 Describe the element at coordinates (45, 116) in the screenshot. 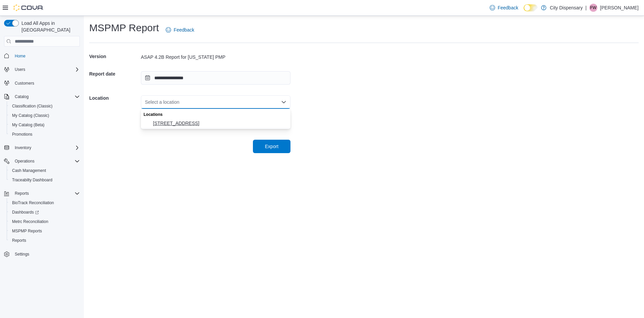

I see `button: My Catalog (Classic)` at that location.